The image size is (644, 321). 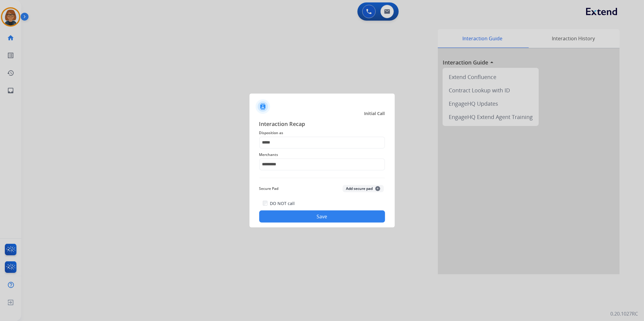 What do you see at coordinates (322, 155) in the screenshot?
I see `span: Merchants` at bounding box center [322, 155].